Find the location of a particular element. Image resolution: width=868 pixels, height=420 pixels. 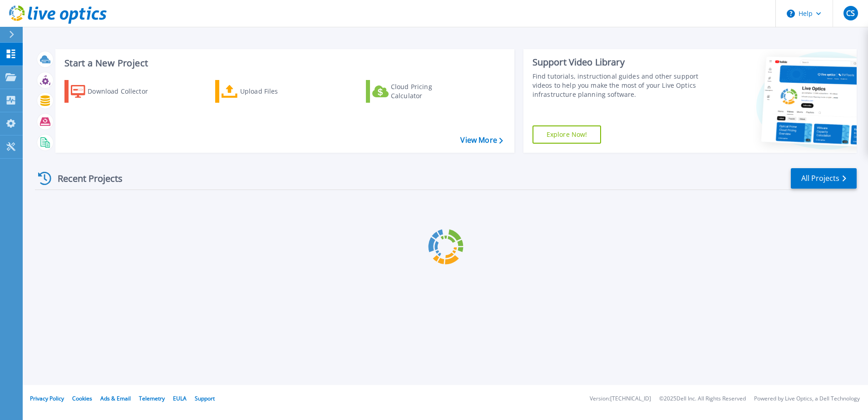

div: Cloud Pricing Calculator is located at coordinates (428, 91).